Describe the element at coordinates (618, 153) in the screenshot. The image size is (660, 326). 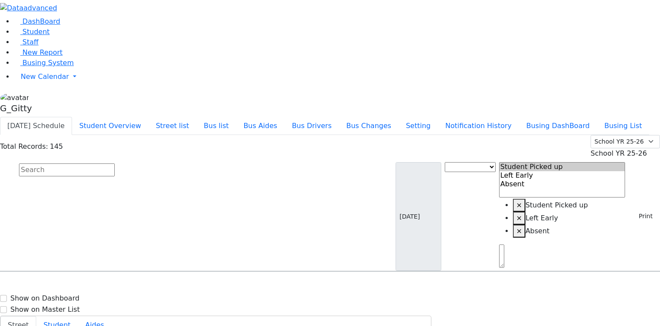
I see `span: School YR 25-26` at that location.